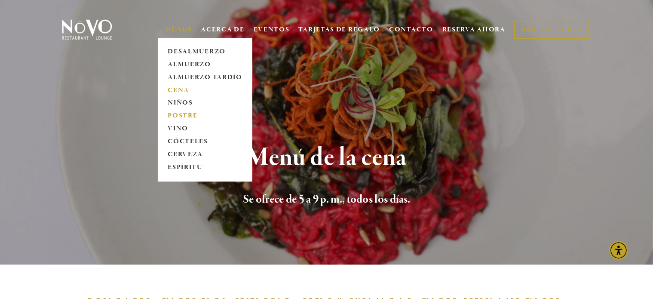  Describe the element at coordinates (618, 250) in the screenshot. I see `div: Menú de Accesibilidad` at that location.